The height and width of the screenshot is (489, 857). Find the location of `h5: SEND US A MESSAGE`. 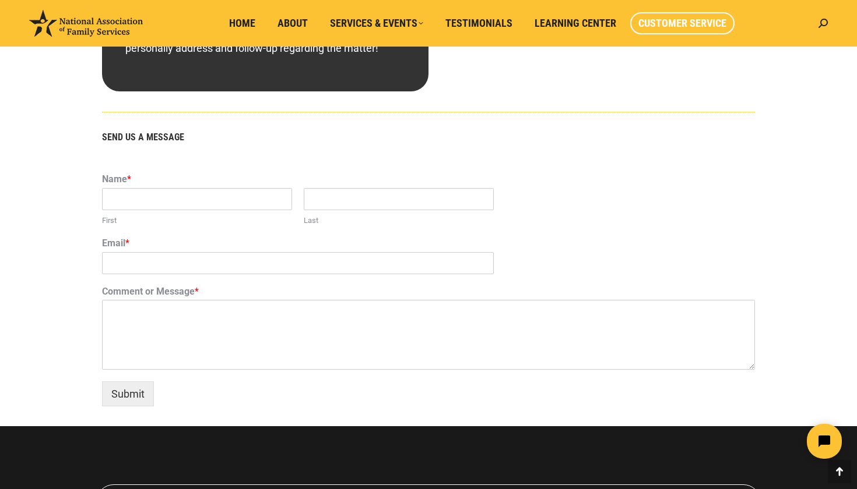

h5: SEND US A MESSAGE is located at coordinates (428, 138).